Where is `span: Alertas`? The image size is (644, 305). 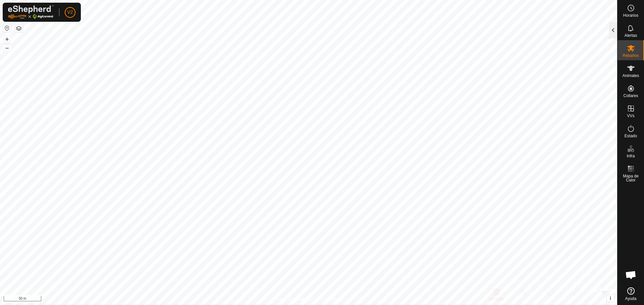
span: Alertas is located at coordinates (631, 36).